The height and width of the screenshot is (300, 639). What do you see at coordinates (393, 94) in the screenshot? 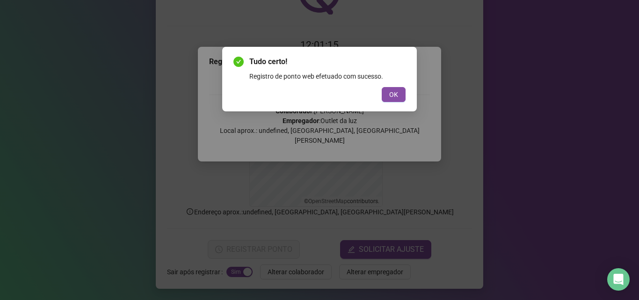
I see `button: OK` at bounding box center [393, 94].